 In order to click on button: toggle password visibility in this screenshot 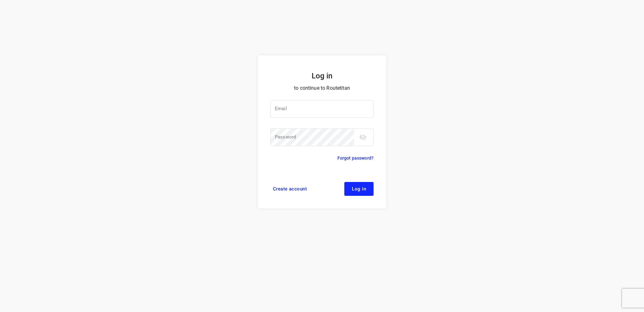, I will do `click(363, 137)`.